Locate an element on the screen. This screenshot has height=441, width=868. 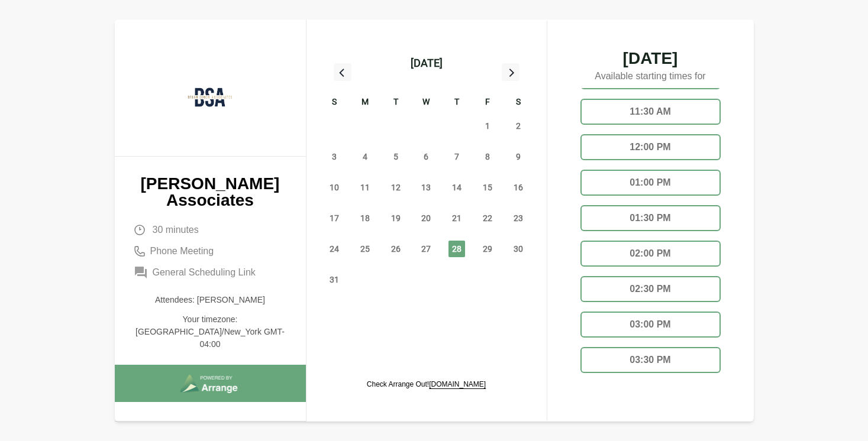
span: Saturday, August 30, 2025 is located at coordinates (518, 249).